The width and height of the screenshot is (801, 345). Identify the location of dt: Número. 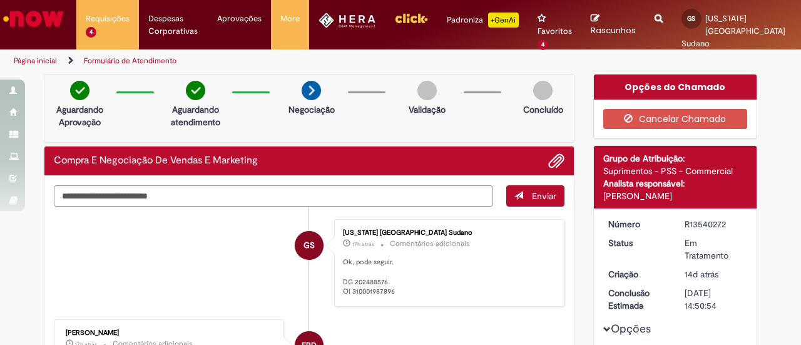
(637, 224).